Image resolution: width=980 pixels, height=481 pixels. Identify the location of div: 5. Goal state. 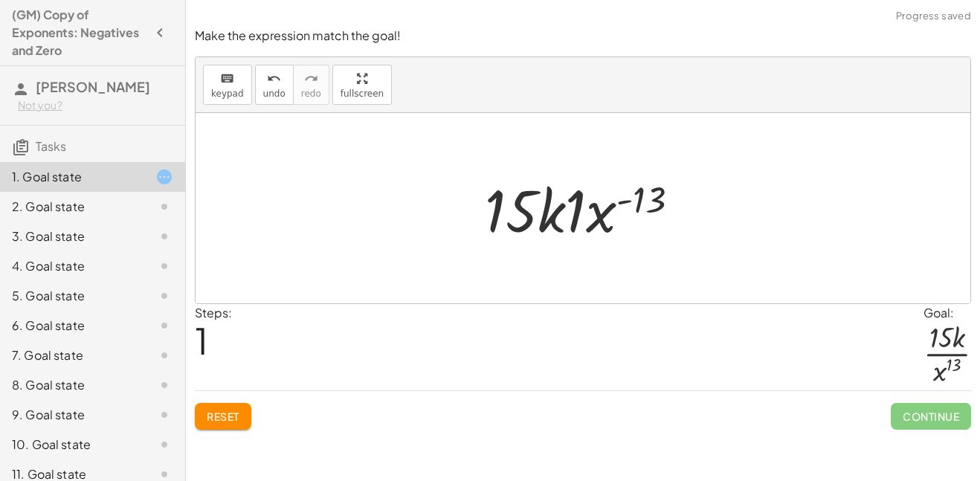
(72, 296).